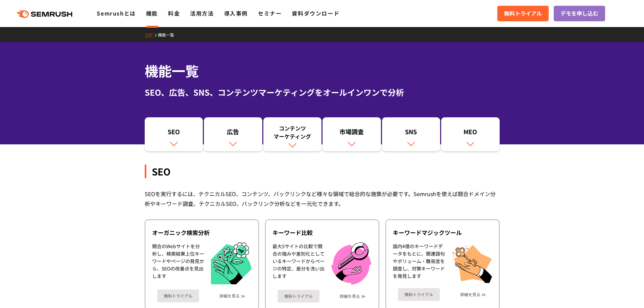  Describe the element at coordinates (202, 13) in the screenshot. I see `a: 活用方法` at that location.